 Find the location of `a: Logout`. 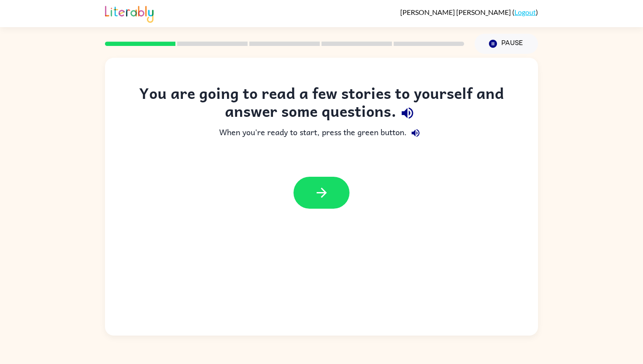

a: Logout is located at coordinates (525, 12).